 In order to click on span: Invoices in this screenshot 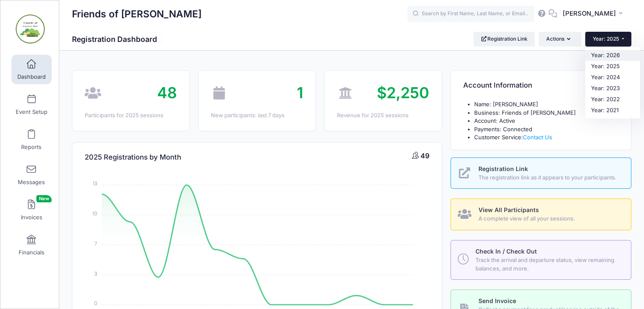, I will do `click(32, 217)`.